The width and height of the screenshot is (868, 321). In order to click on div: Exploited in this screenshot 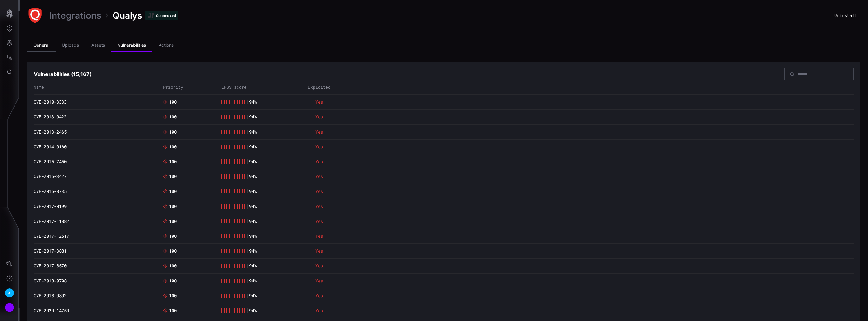, I will do `click(320, 87)`.